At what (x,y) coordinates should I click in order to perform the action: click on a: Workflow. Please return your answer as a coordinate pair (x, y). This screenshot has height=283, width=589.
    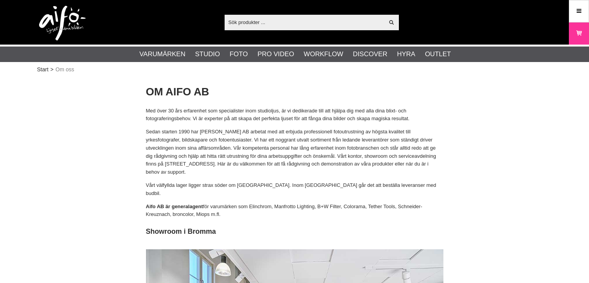
    Looking at the image, I should click on (323, 54).